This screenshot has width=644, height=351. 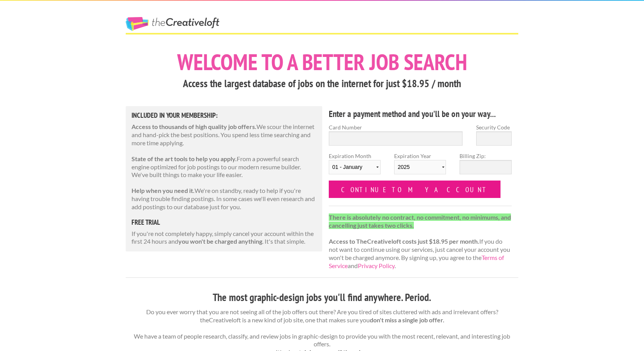 What do you see at coordinates (221, 241) in the screenshot?
I see `strong: you won't be charged anything` at bounding box center [221, 241].